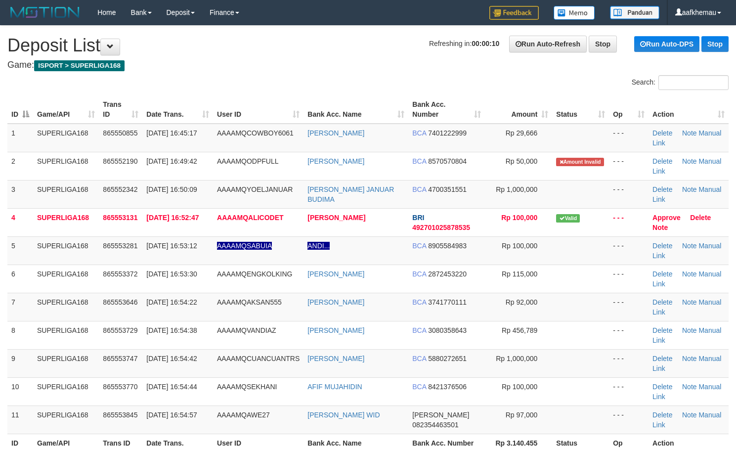 The image size is (736, 452). What do you see at coordinates (548, 44) in the screenshot?
I see `a: Run Auto-Refresh` at bounding box center [548, 44].